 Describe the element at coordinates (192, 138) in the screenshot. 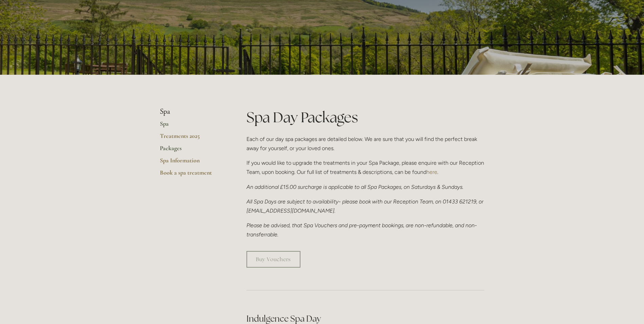

I see `a: Treatments 2025` at that location.